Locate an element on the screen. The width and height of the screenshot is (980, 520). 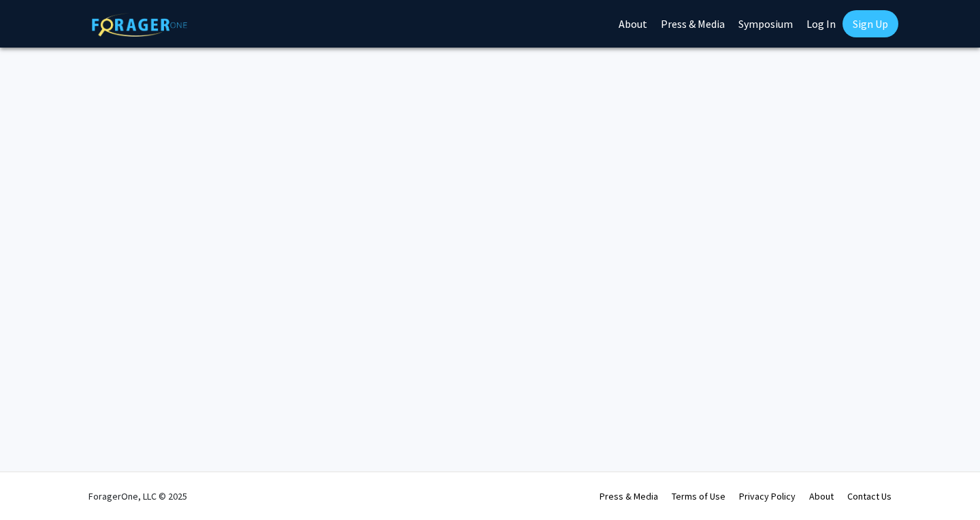
a: Terms of Use is located at coordinates (698, 496).